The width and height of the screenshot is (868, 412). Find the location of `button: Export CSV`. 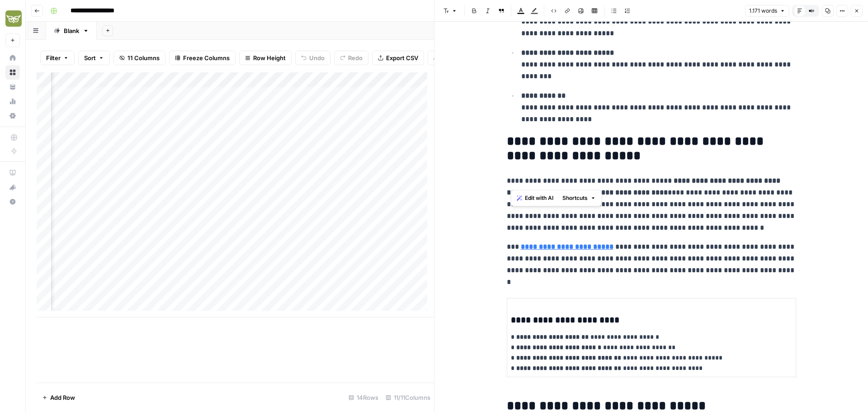

button: Export CSV is located at coordinates (398, 58).